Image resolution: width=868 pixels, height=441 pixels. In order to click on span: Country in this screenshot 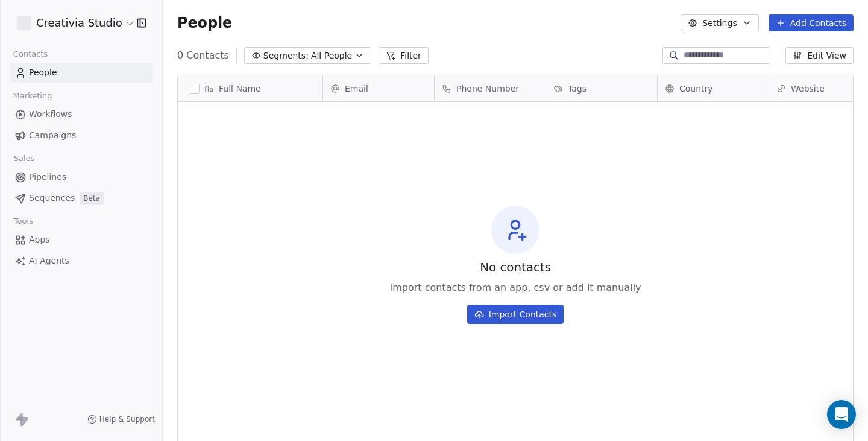, I will do `click(696, 89)`.